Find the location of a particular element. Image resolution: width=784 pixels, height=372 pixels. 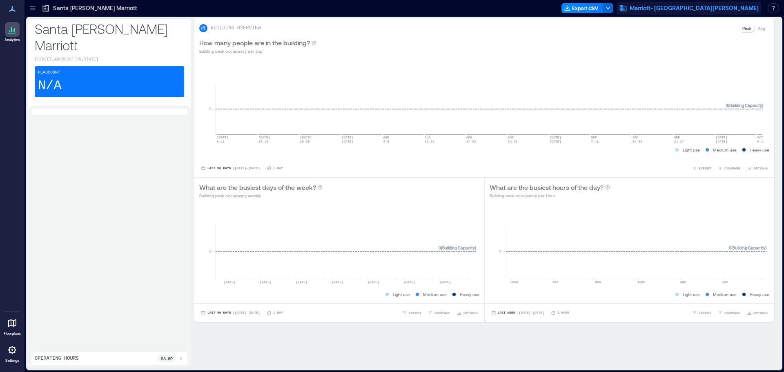

text: 24-30 is located at coordinates (513, 141).